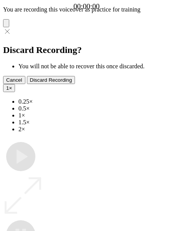 The height and width of the screenshot is (231, 173). Describe the element at coordinates (94, 115) in the screenshot. I see `li: 1×` at that location.